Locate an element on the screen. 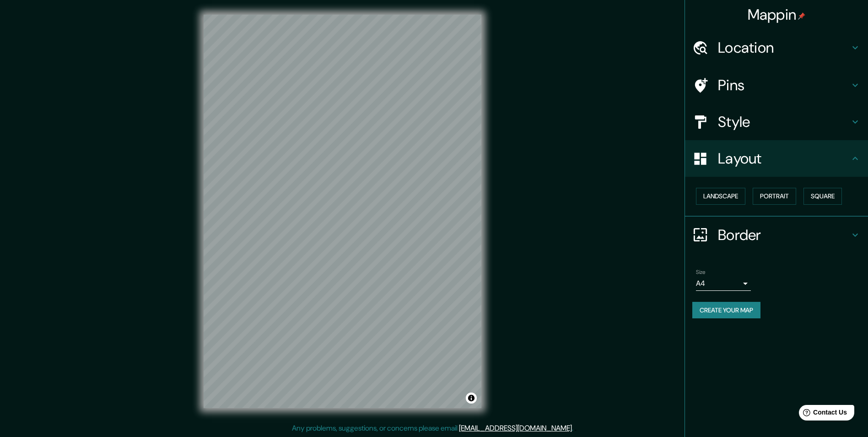 The width and height of the screenshot is (868, 437). span: Contact Us is located at coordinates (43, 11).